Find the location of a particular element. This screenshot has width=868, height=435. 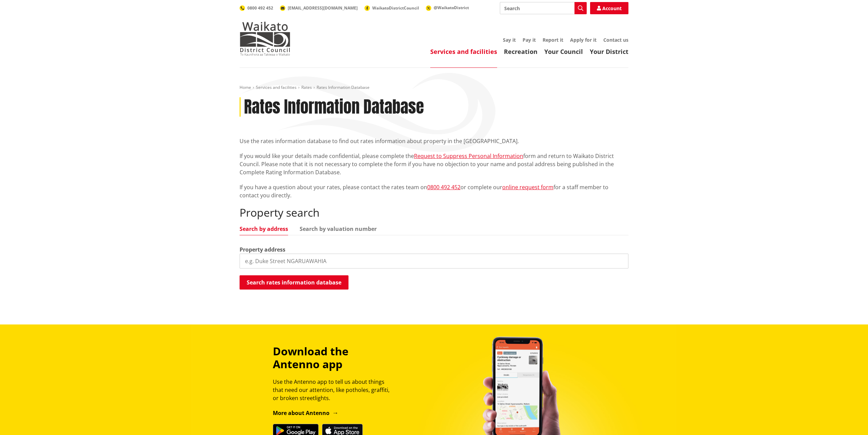

label: Property address is located at coordinates (262, 249).